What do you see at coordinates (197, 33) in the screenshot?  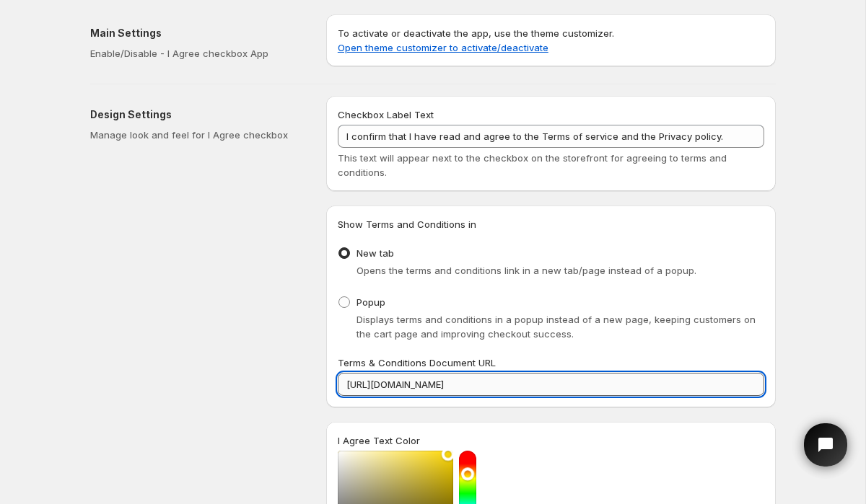 I see `h2: Main Settings` at bounding box center [197, 33].